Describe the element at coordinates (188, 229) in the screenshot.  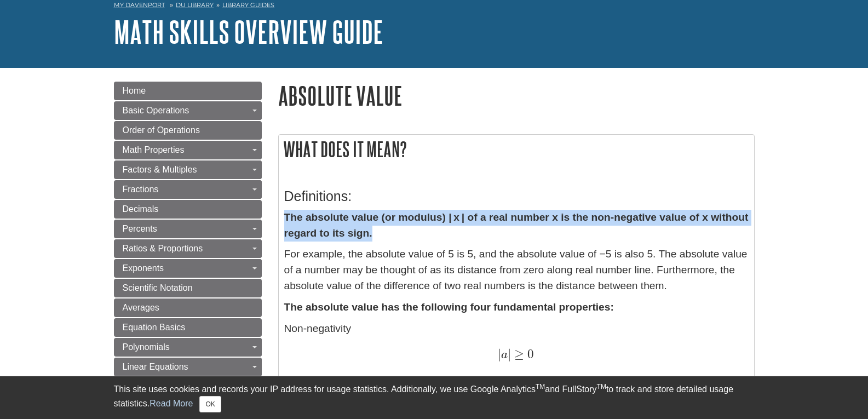
I see `a: Percents` at that location.